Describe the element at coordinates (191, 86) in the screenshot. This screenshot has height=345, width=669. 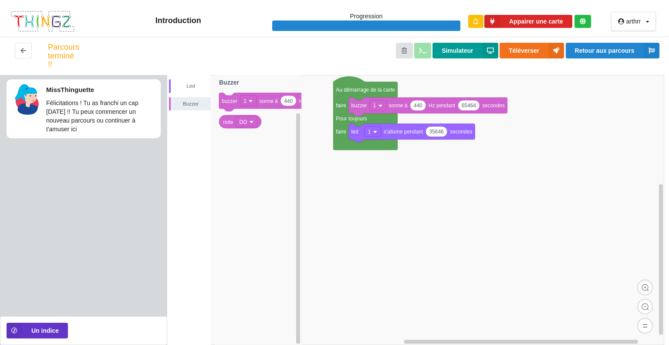
I see `div: Led` at that location.